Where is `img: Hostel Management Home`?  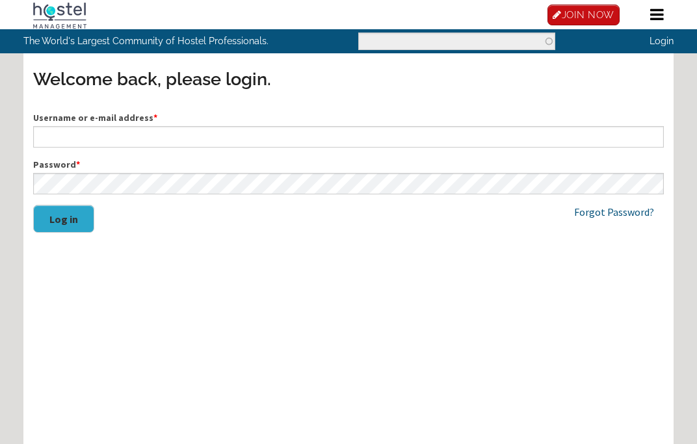
img: Hostel Management Home is located at coordinates (60, 16).